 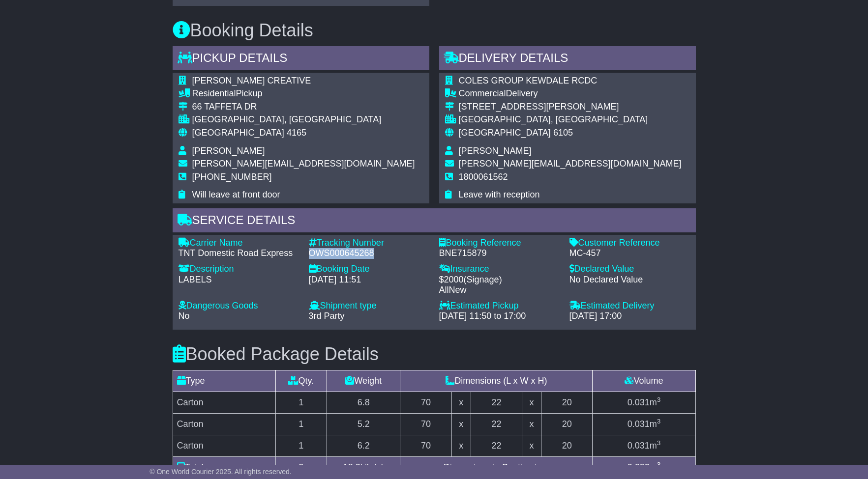 I want to click on td: Dimensions (L x W x H), so click(x=496, y=381).